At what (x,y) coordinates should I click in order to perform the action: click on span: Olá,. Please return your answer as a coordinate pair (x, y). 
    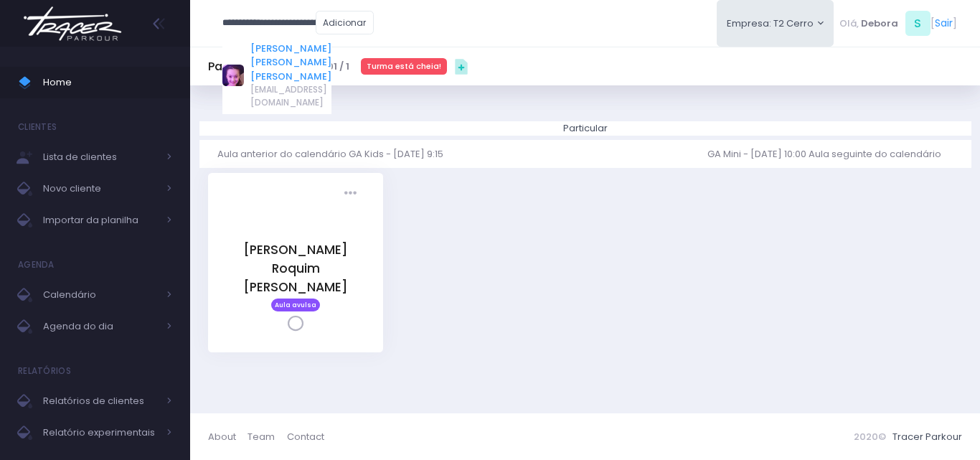
    Looking at the image, I should click on (849, 23).